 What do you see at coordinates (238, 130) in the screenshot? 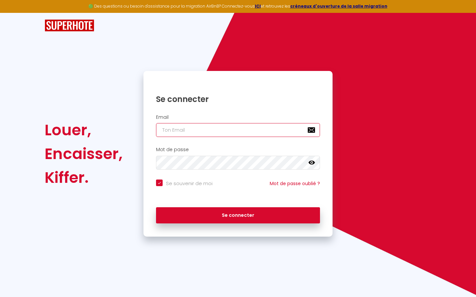
I see `input: Ton Email` at bounding box center [238, 130].